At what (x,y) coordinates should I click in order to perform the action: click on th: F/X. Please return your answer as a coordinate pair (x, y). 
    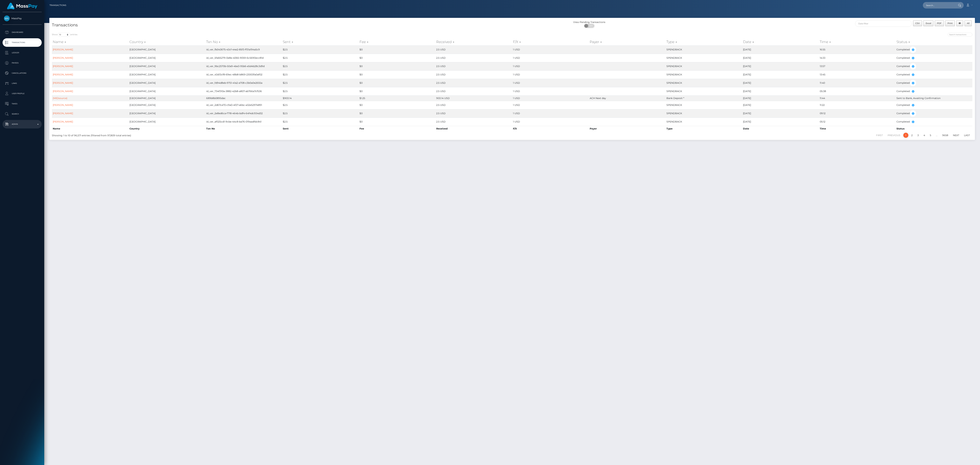
    Looking at the image, I should click on (551, 129).